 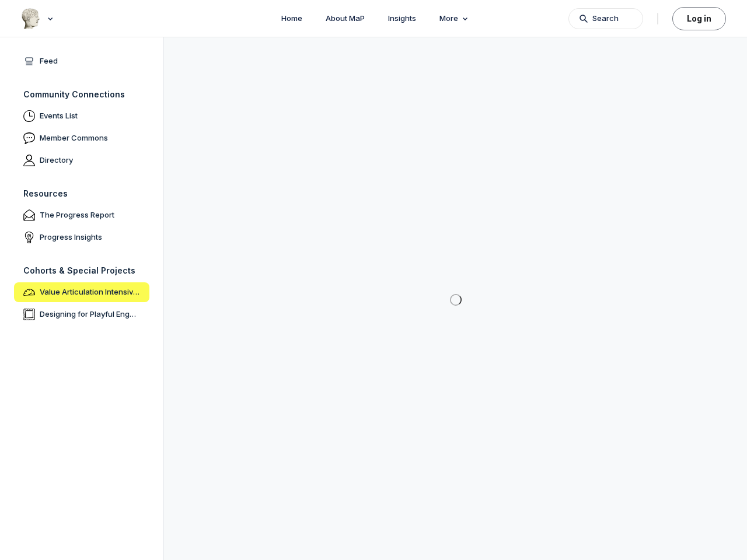 I want to click on img: Museums as Progress logo, so click(x=31, y=19).